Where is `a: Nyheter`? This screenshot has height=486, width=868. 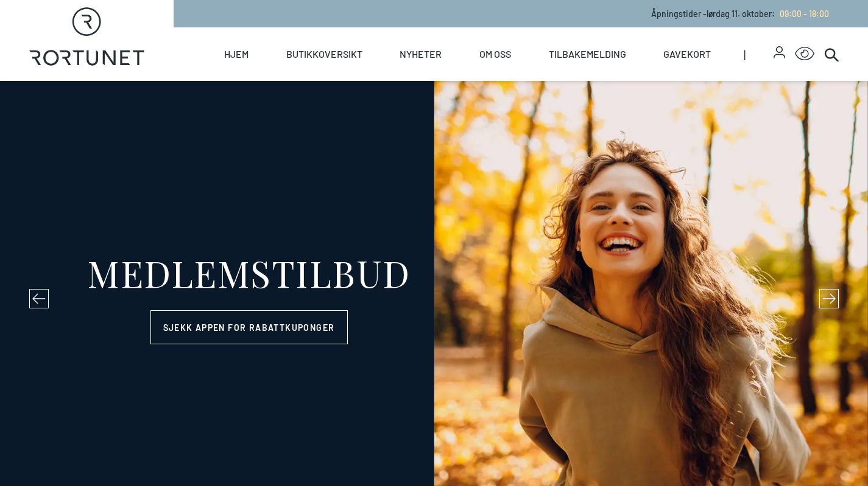
a: Nyheter is located at coordinates (420, 54).